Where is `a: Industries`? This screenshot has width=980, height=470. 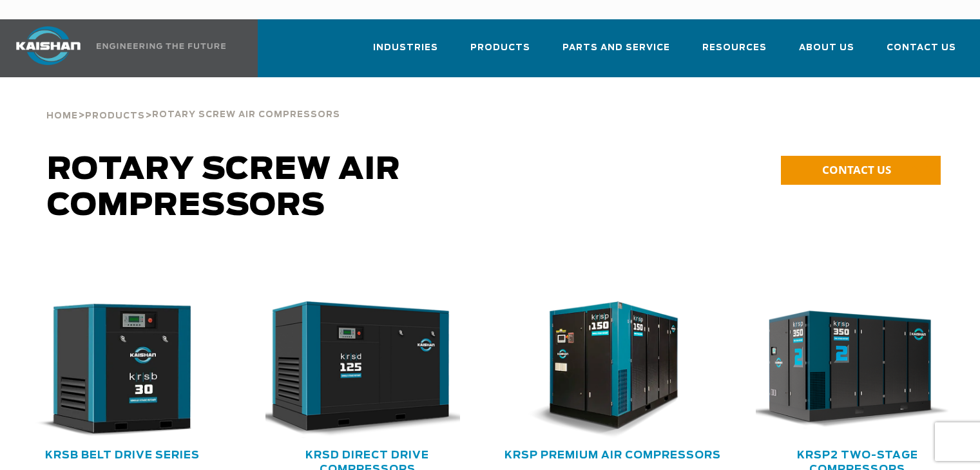 a: Industries is located at coordinates (406, 53).